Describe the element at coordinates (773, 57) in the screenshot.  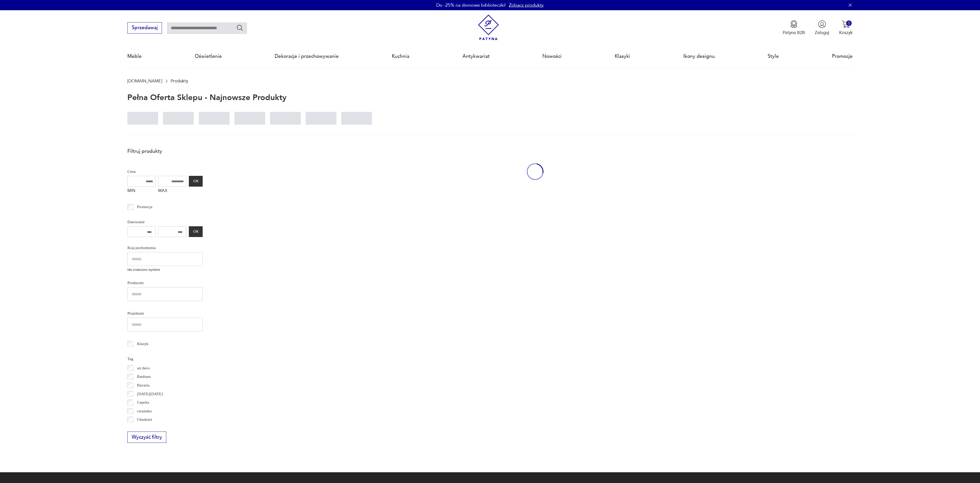
I see `a: Style` at that location.